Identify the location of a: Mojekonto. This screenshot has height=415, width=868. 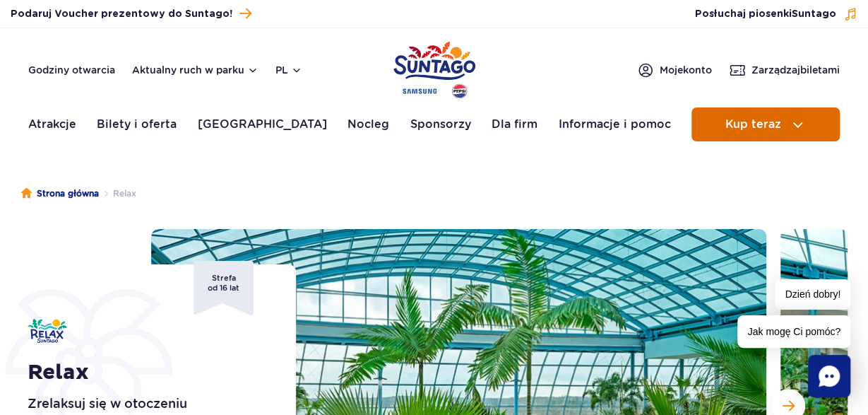
(674, 70).